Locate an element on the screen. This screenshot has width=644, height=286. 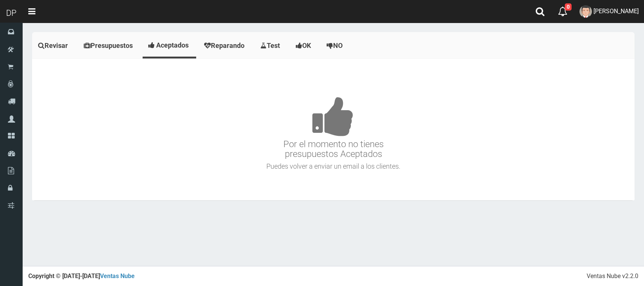
a: Aceptados is located at coordinates (170, 45).